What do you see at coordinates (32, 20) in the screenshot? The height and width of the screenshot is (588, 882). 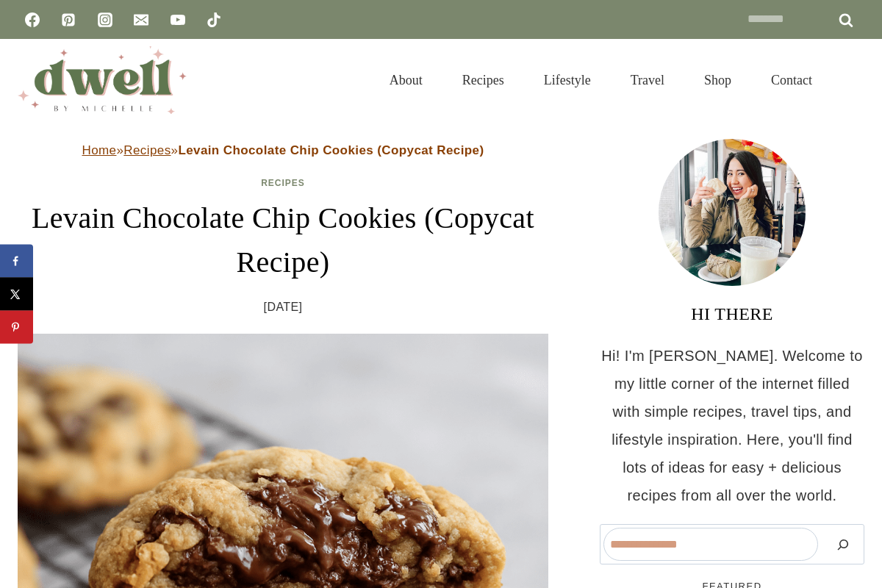 I see `a: Facebook` at bounding box center [32, 20].